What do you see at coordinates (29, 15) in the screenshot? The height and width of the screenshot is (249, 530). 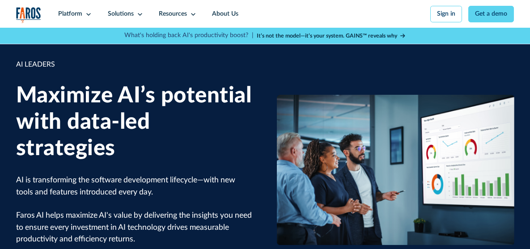 I see `img: Logo of the analytics and reporting company Faros.` at bounding box center [29, 15].